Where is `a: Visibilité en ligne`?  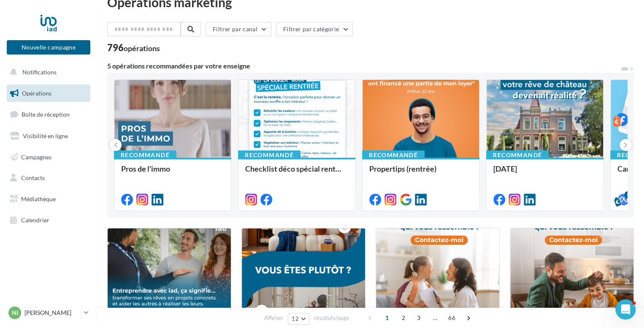 a: Visibilité en ligne is located at coordinates (48, 136).